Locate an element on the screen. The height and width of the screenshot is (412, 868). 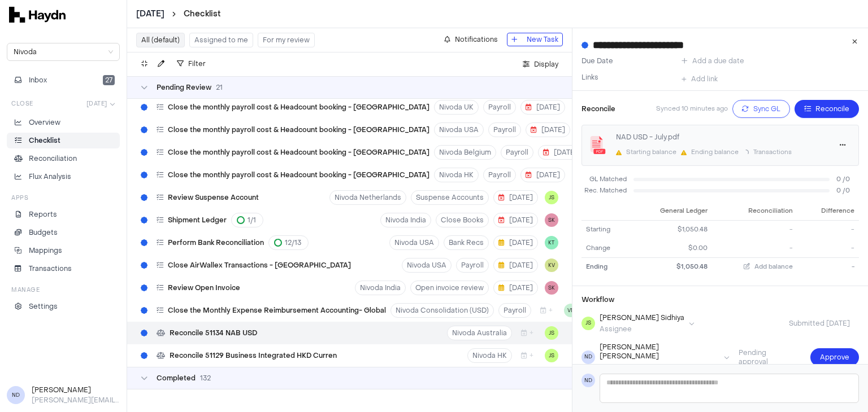
span: Pending approval is located at coordinates (767, 358).